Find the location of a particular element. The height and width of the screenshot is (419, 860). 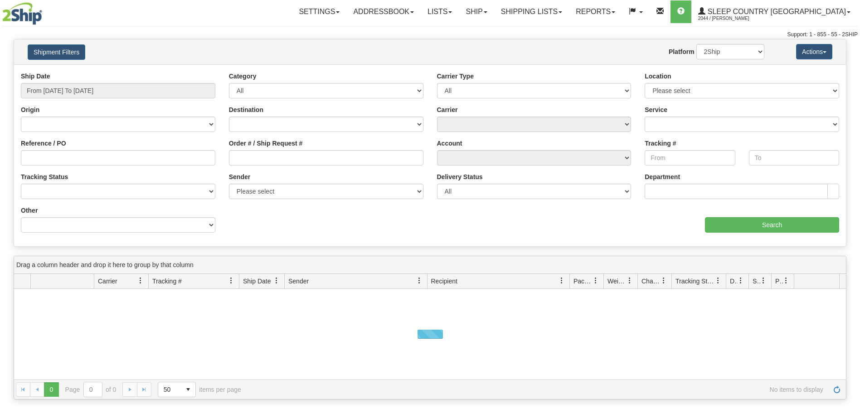

a: Tracking Status filter column settings is located at coordinates (718, 281).